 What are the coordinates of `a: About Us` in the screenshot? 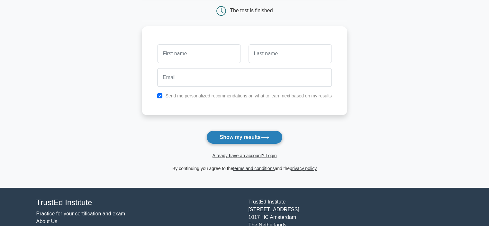 It's located at (47, 221).